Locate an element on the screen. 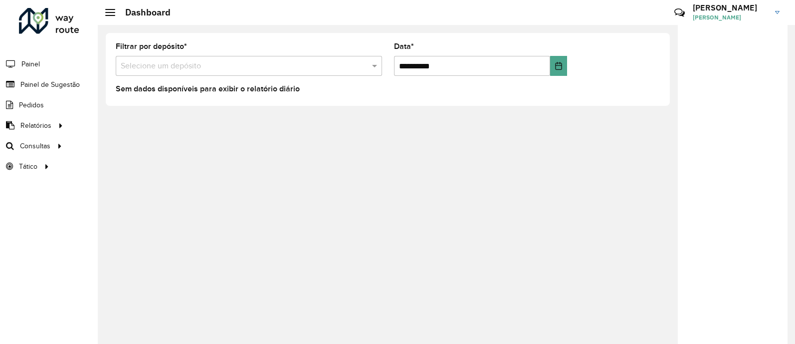  label: Filtrar por depósito is located at coordinates (151, 46).